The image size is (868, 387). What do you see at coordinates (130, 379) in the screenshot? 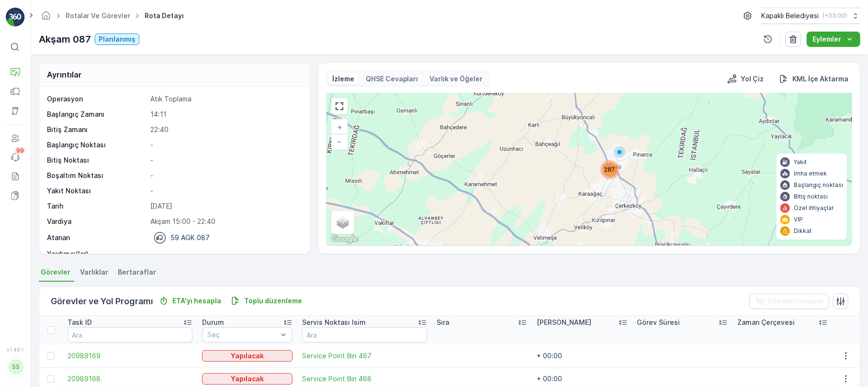
I see `a: 20989168` at bounding box center [130, 379].